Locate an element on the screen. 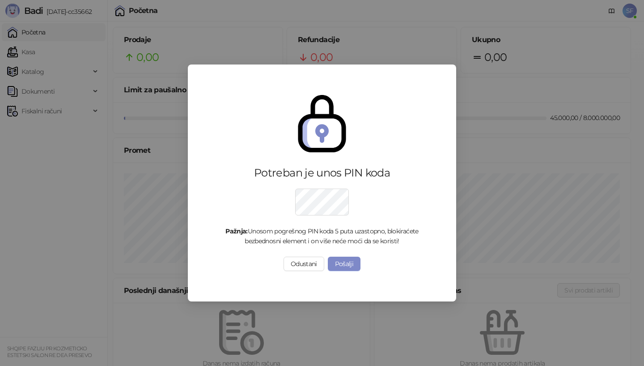  button: Odustani is located at coordinates (304, 264).